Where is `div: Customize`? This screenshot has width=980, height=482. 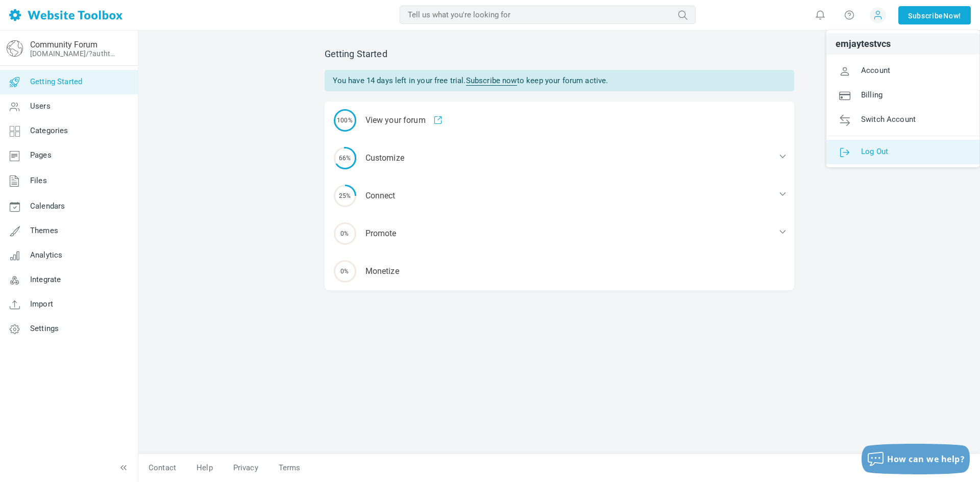
div: Customize is located at coordinates (559, 158).